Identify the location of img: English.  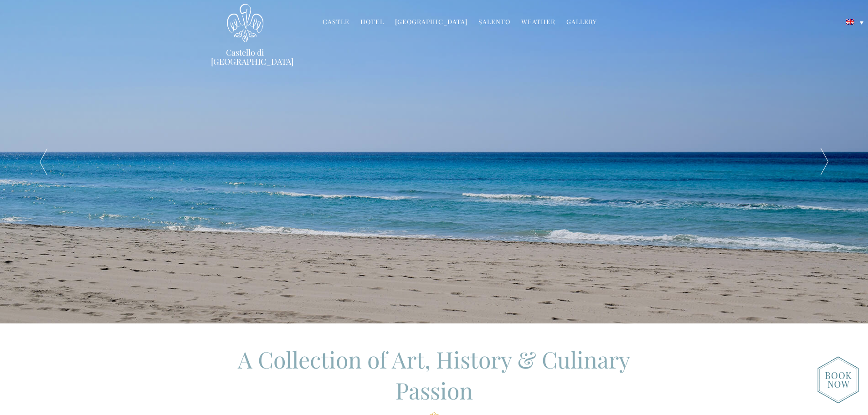
(850, 22).